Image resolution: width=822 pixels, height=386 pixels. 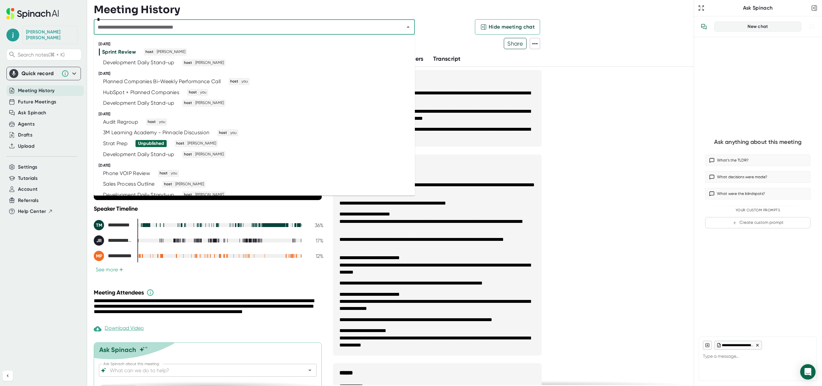 I want to click on div: Speaker Timeline, so click(x=208, y=209).